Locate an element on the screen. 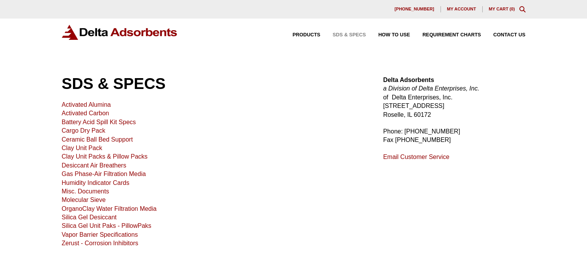 The width and height of the screenshot is (587, 270). a: My Cart (0) is located at coordinates (502, 9).